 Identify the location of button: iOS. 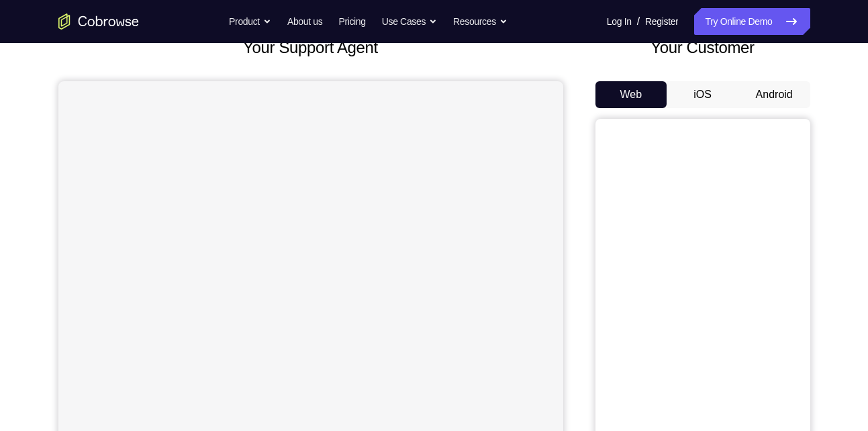
(702, 94).